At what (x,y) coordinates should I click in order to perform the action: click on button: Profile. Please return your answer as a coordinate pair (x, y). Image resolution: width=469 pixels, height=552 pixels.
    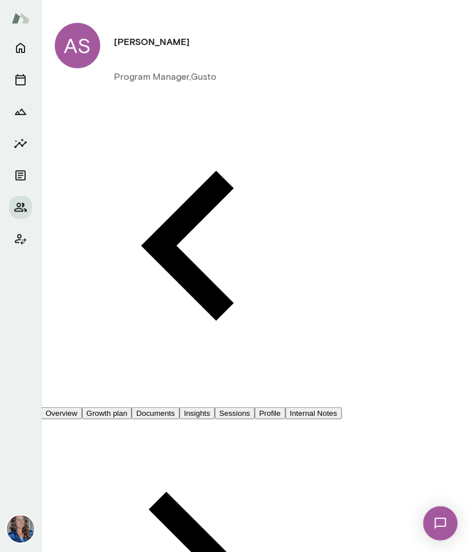
    Looking at the image, I should click on (270, 413).